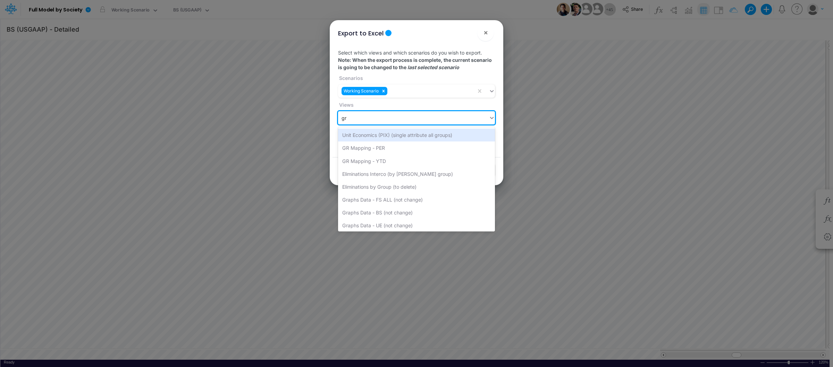 The image size is (833, 367). I want to click on label: Scenarios, so click(351, 78).